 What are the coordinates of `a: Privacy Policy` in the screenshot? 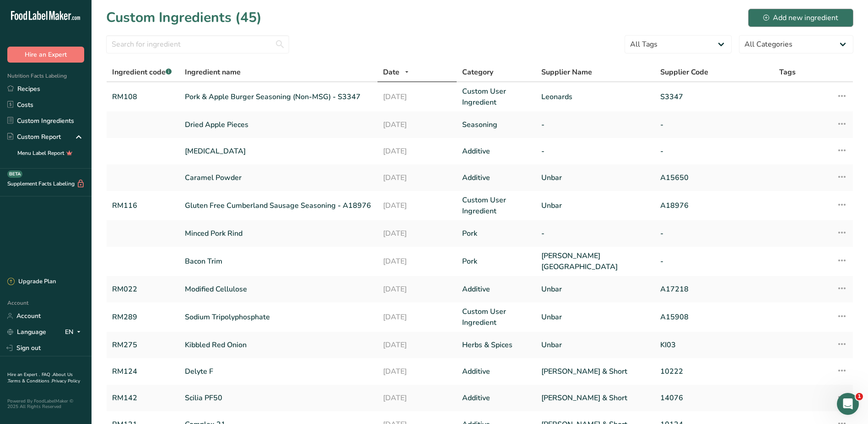 It's located at (66, 381).